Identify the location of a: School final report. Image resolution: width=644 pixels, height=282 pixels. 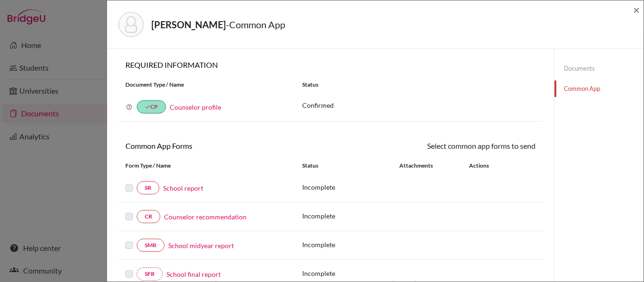
(194, 274).